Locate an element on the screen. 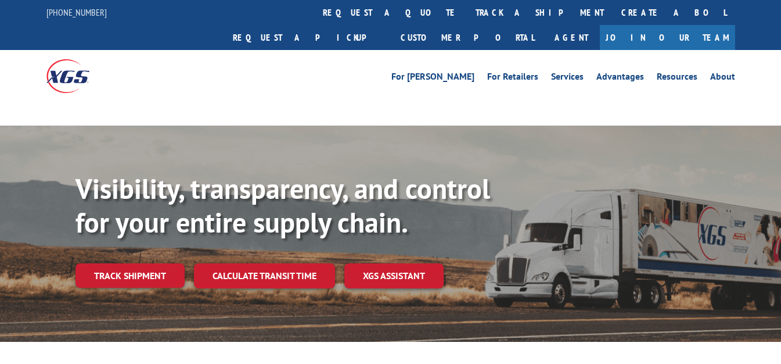  a: Track shipment is located at coordinates (130, 275).